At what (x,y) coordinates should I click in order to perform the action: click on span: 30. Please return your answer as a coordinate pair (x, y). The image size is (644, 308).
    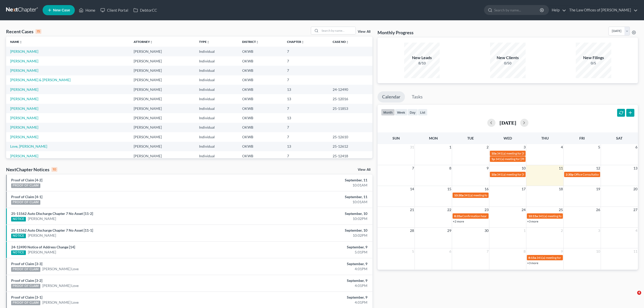
    Looking at the image, I should click on (487, 231).